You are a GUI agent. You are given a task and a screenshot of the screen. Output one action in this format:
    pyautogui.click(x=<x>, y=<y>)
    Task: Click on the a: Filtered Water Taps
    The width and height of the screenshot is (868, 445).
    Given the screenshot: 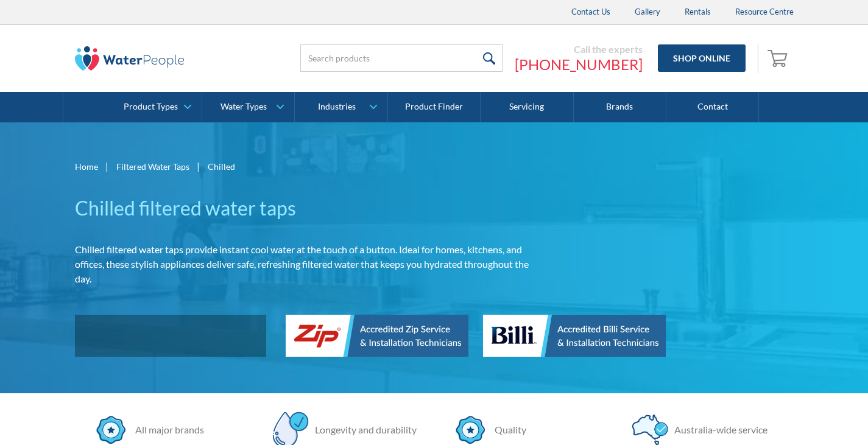 What is the action you would take?
    pyautogui.click(x=153, y=166)
    